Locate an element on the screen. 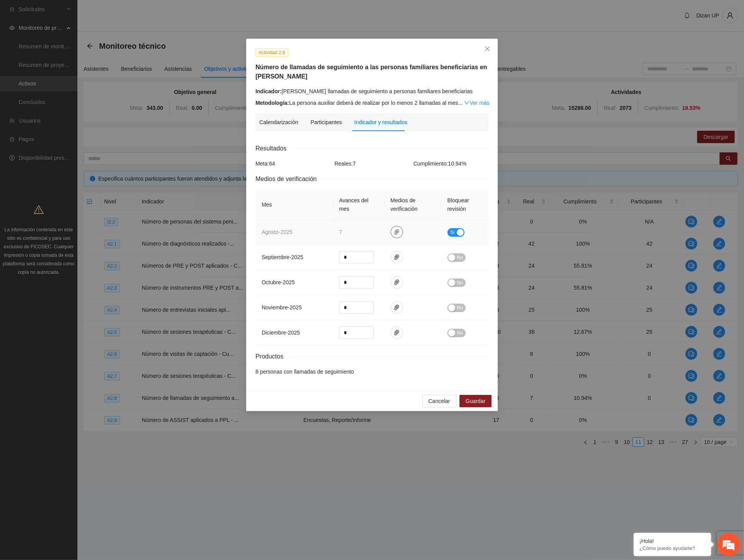  div: Cumplimiento: 10.94 % is located at coordinates (451, 164).